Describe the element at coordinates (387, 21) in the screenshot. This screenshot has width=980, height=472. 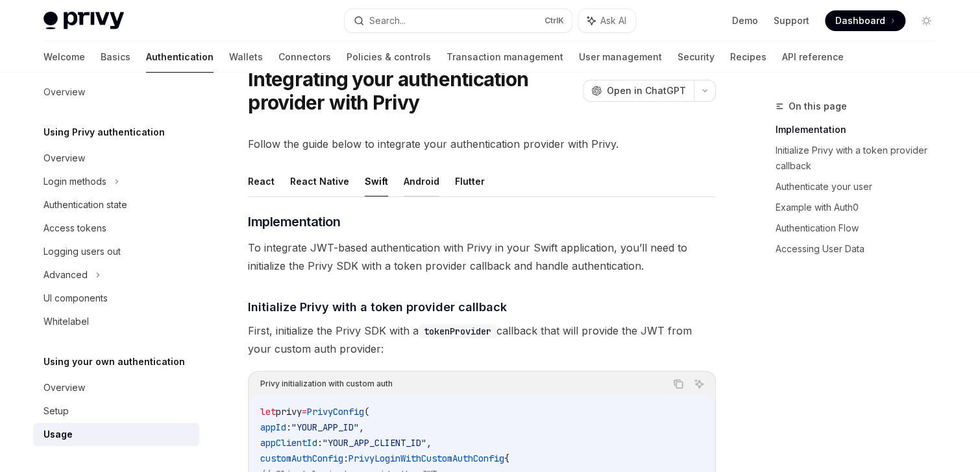
I see `div: Search...` at that location.